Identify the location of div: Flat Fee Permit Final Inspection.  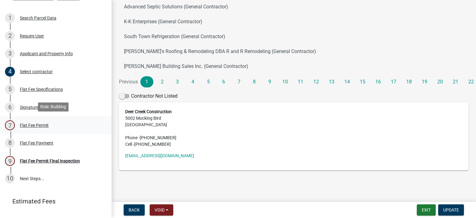
(50, 161).